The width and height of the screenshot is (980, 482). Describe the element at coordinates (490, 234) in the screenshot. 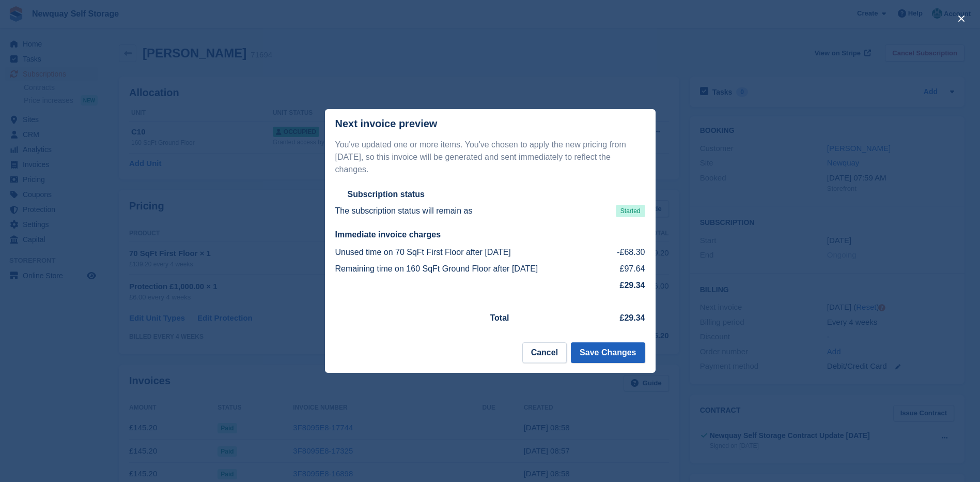

I see `h2: Immediate invoice charges` at that location.